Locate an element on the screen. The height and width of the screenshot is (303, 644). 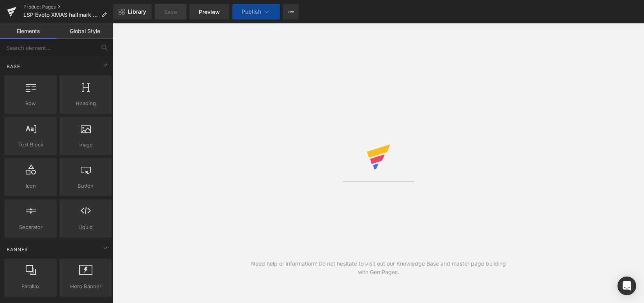
span: Separator is located at coordinates (30, 227).